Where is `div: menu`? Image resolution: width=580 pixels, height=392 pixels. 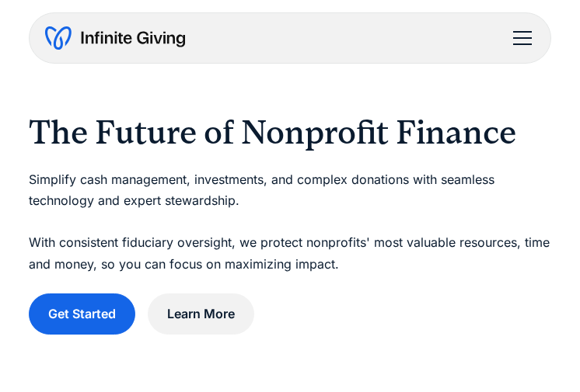 div: menu is located at coordinates (519, 38).